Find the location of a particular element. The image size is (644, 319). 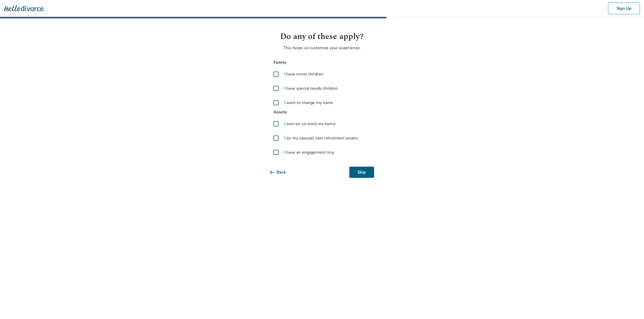

span: Assets is located at coordinates (322, 112).